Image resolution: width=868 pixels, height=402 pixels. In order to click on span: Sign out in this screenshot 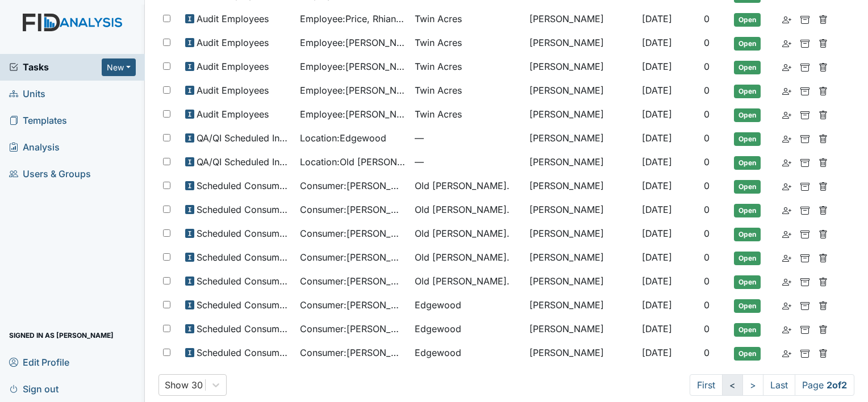, I will do `click(34, 388)`.